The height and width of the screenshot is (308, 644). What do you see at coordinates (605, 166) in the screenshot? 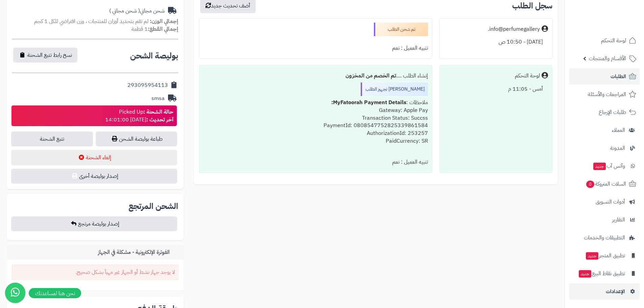
I see `a: وآتس آبجديد` at bounding box center [605, 166].